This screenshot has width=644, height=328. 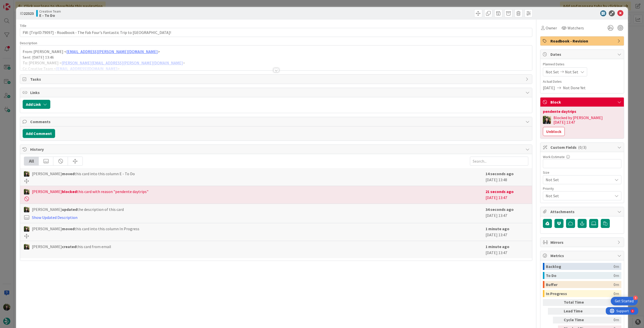 I want to click on span: Metrics, so click(x=583, y=256).